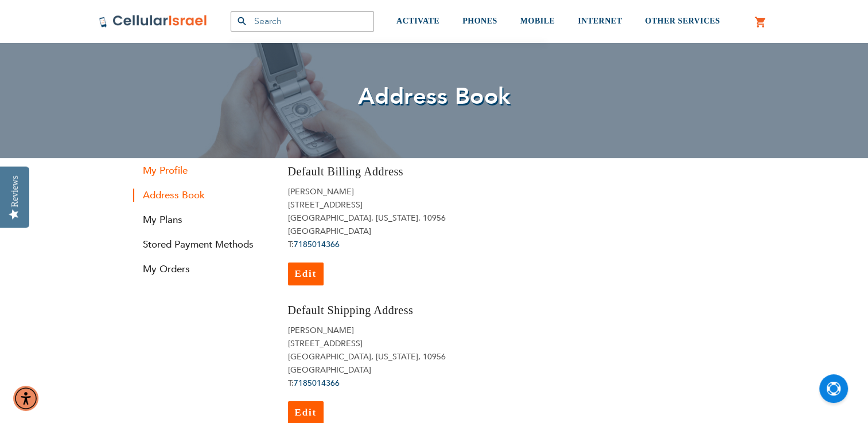 The height and width of the screenshot is (423, 868). Describe the element at coordinates (15, 191) in the screenshot. I see `div: Reviews` at that location.